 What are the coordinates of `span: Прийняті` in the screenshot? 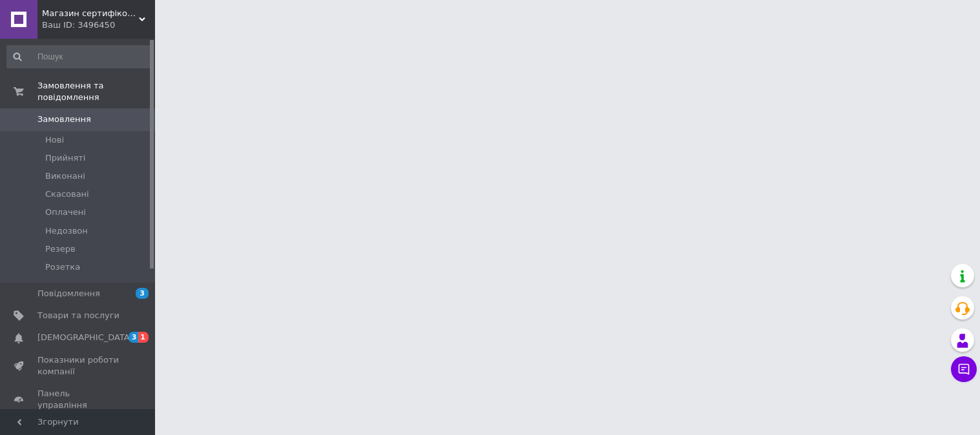 It's located at (65, 158).